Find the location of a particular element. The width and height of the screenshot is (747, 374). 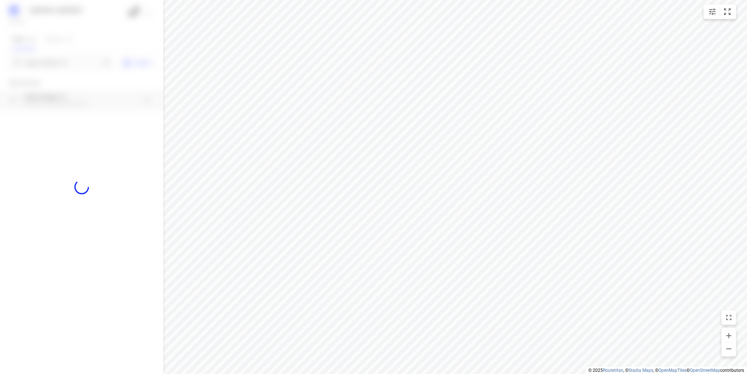

li: © 2025 , © , © © contributors is located at coordinates (666, 370).